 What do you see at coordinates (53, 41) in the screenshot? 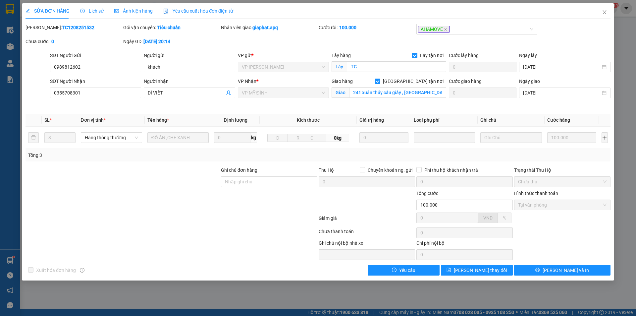
I see `b: 0` at bounding box center [53, 41].